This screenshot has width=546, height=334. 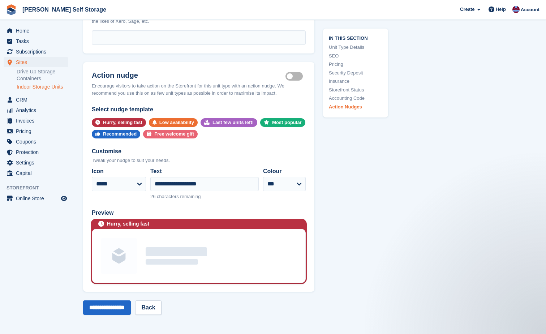 I want to click on button: Hurry, selling fast, so click(x=119, y=122).